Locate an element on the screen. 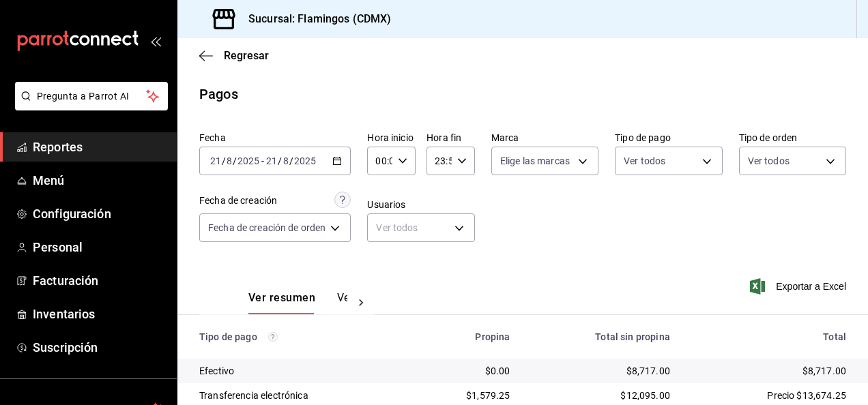 This screenshot has height=405, width=868. font: Personal is located at coordinates (57, 247).